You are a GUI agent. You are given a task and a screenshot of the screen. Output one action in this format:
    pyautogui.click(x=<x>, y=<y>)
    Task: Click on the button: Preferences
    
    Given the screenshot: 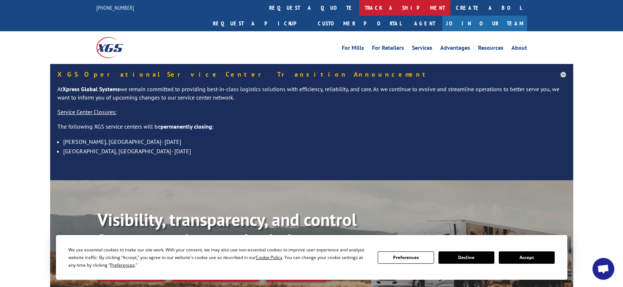 What is the action you would take?
    pyautogui.click(x=406, y=257)
    